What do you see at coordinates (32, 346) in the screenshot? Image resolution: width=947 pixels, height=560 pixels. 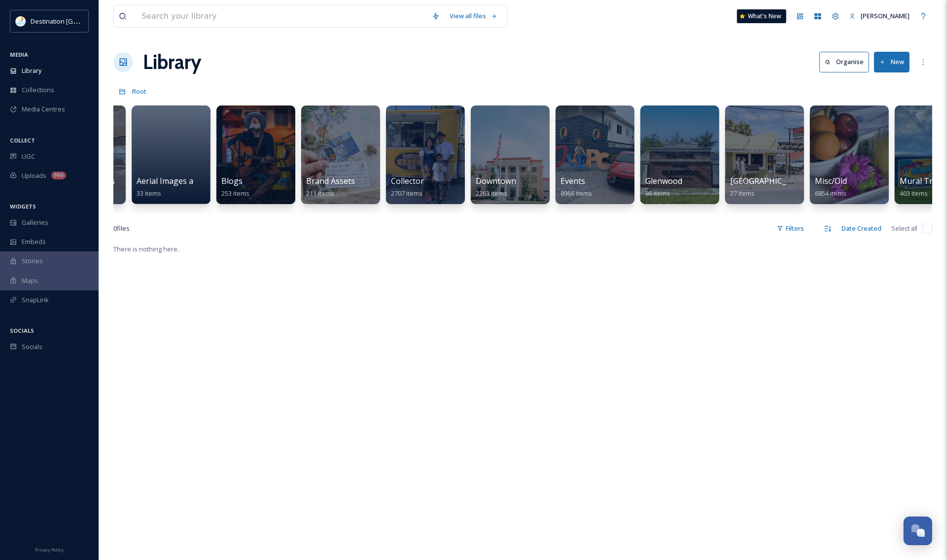 I see `span: Socials` at bounding box center [32, 346].